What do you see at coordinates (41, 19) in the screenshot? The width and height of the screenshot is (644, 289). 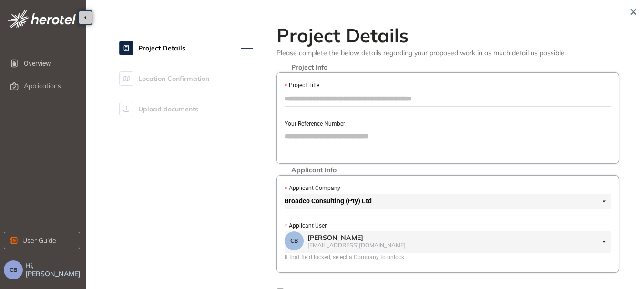 I see `img: logo` at bounding box center [41, 19].